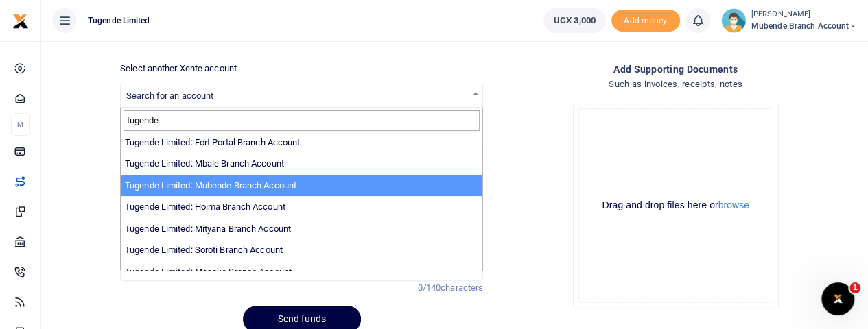 Image resolution: width=868 pixels, height=329 pixels. Describe the element at coordinates (205, 207) in the screenshot. I see `label: Tugende Limited: Hoima Branch Account` at that location.